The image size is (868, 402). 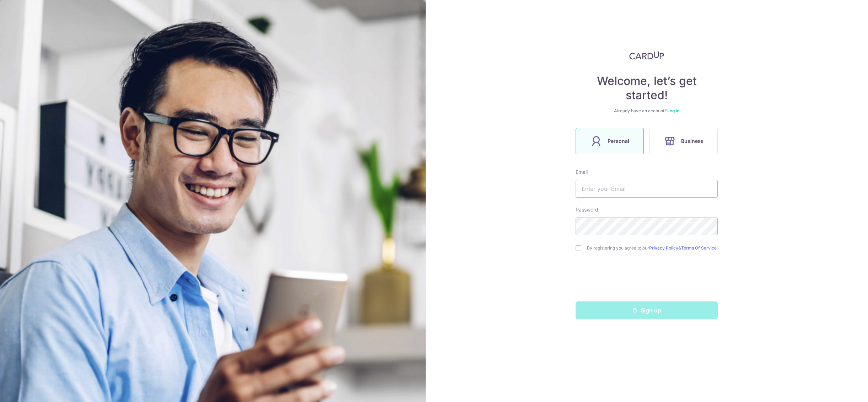 I want to click on h4: Welcome, let’s get started!, so click(x=647, y=88).